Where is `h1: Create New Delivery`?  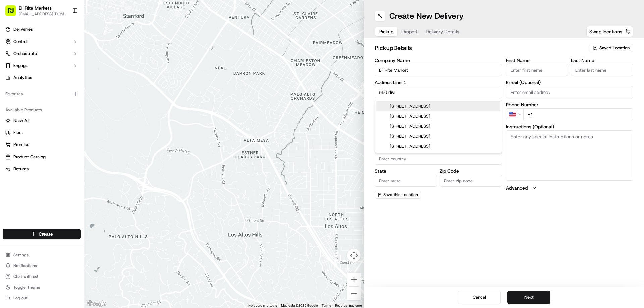 h1: Create New Delivery is located at coordinates (426, 16).